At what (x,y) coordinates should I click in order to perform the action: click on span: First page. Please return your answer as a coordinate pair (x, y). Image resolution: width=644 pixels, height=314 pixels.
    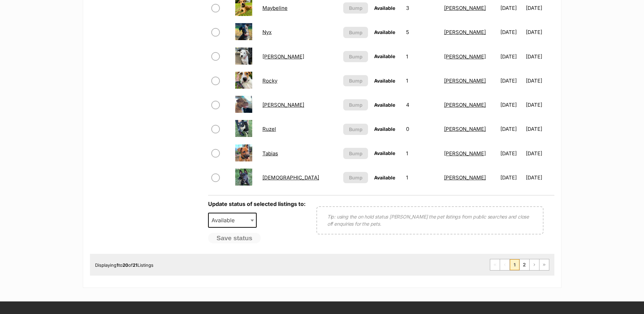
    Looking at the image, I should click on (495, 265).